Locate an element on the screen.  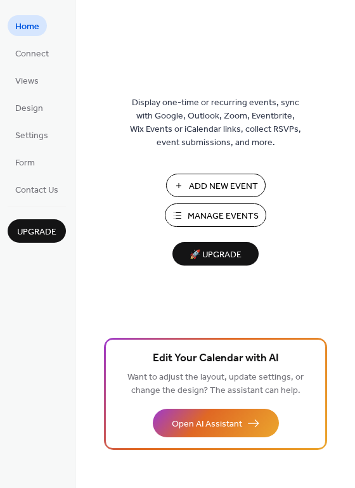
a: Settings is located at coordinates (32, 134).